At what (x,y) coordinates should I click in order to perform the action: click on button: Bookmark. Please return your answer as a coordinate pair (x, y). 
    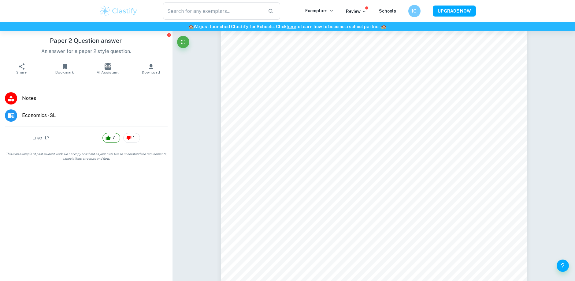
    Looking at the image, I should click on (65, 69).